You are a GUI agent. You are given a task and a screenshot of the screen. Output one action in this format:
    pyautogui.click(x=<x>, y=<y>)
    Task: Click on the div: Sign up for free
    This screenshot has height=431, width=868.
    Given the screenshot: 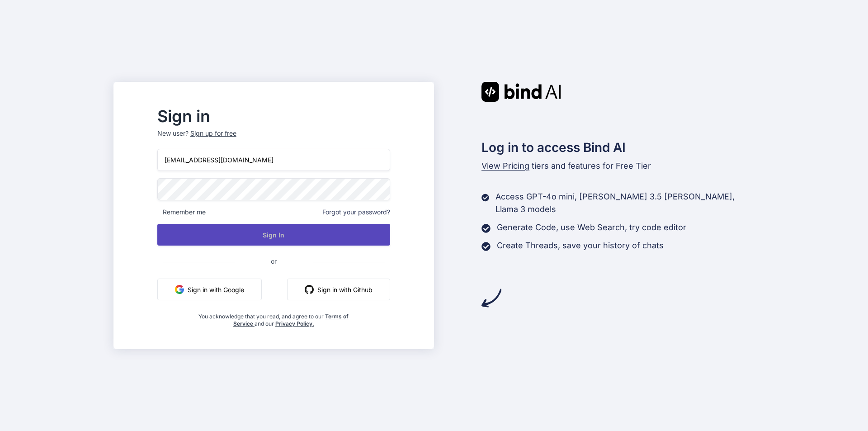 What is the action you would take?
    pyautogui.click(x=213, y=134)
    